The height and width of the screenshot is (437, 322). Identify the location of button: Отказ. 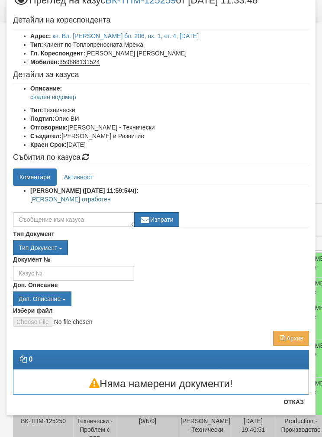
(293, 402).